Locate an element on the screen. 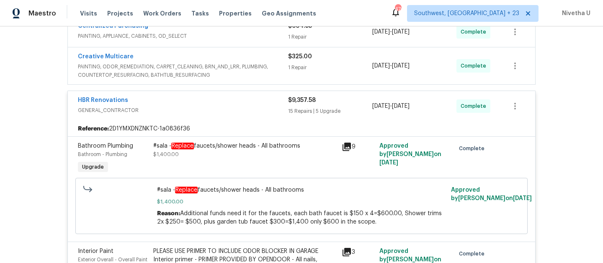  span: Additional funds need it for the faucets, each bath faucet is $150 x 4=$600.00, Shower trims 2x $... is located at coordinates (300, 217).